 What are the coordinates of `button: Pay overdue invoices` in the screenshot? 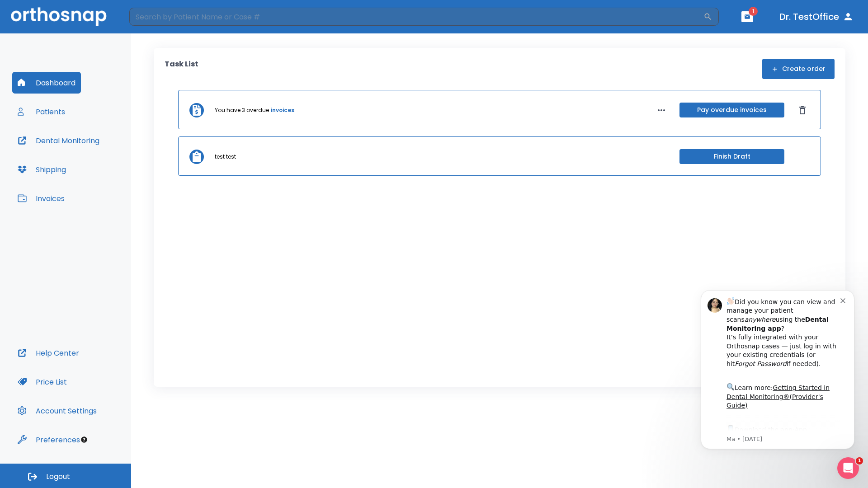 It's located at (731, 110).